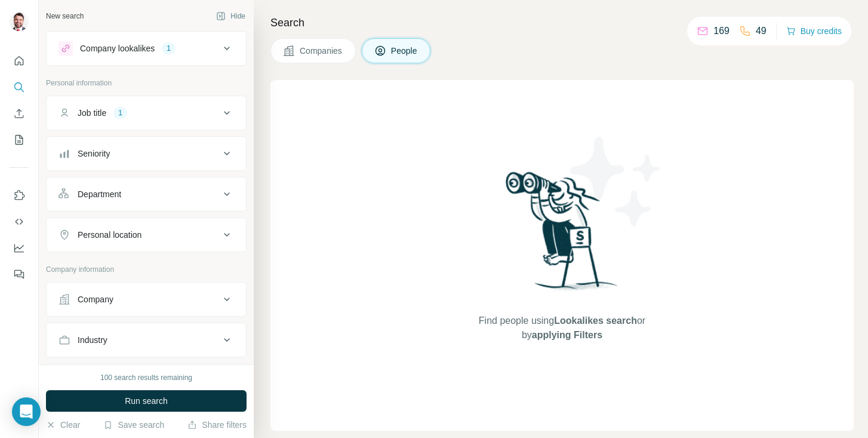 The image size is (868, 438). What do you see at coordinates (146, 378) in the screenshot?
I see `div: 100 search results remaining` at bounding box center [146, 378].